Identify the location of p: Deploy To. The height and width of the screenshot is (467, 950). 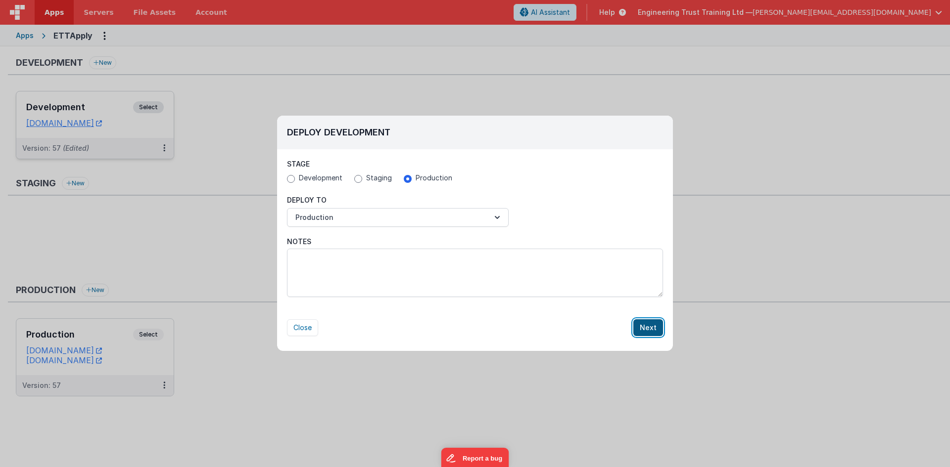
(398, 200).